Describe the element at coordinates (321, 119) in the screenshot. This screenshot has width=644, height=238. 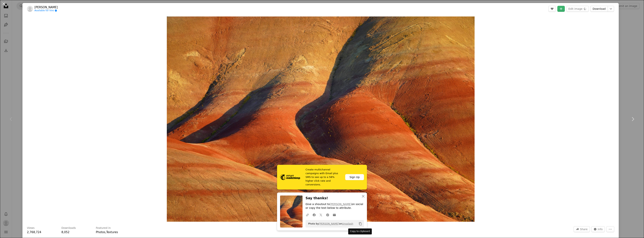
I see `img: a group of hills that are in the desert` at that location.